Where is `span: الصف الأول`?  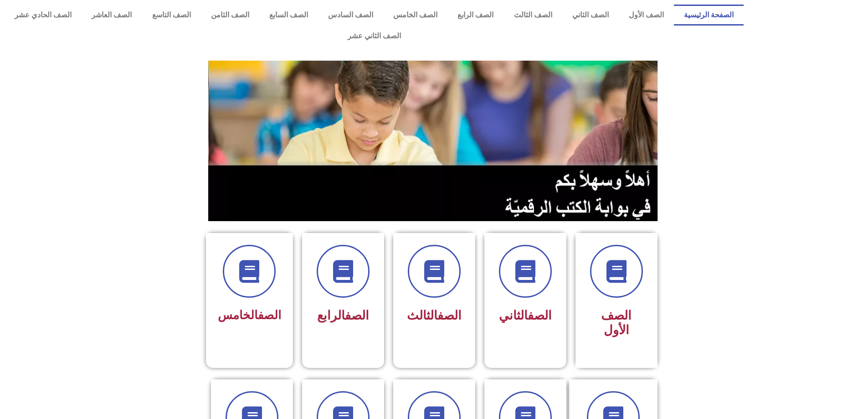 span: الصف الأول is located at coordinates (616, 323).